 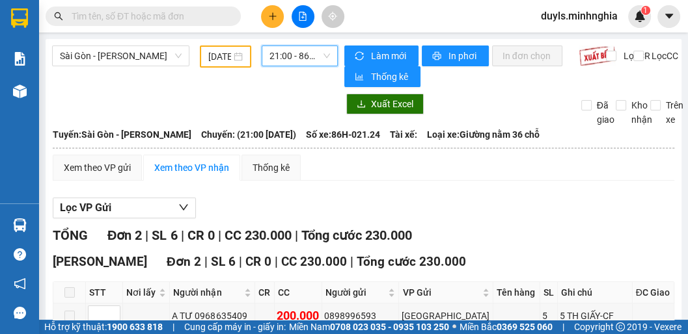 What do you see at coordinates (332, 16) in the screenshot?
I see `span: aim` at bounding box center [332, 16].